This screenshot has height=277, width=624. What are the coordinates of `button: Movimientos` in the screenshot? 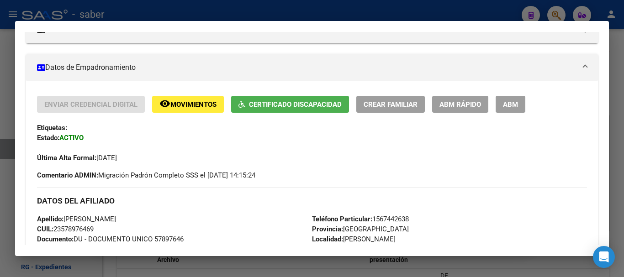 It's located at (188, 104).